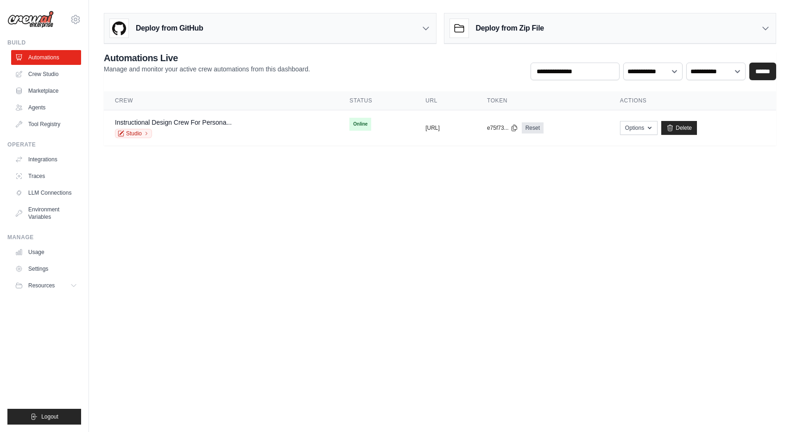 Image resolution: width=791 pixels, height=432 pixels. Describe the element at coordinates (44, 145) in the screenshot. I see `div: Operate` at that location.